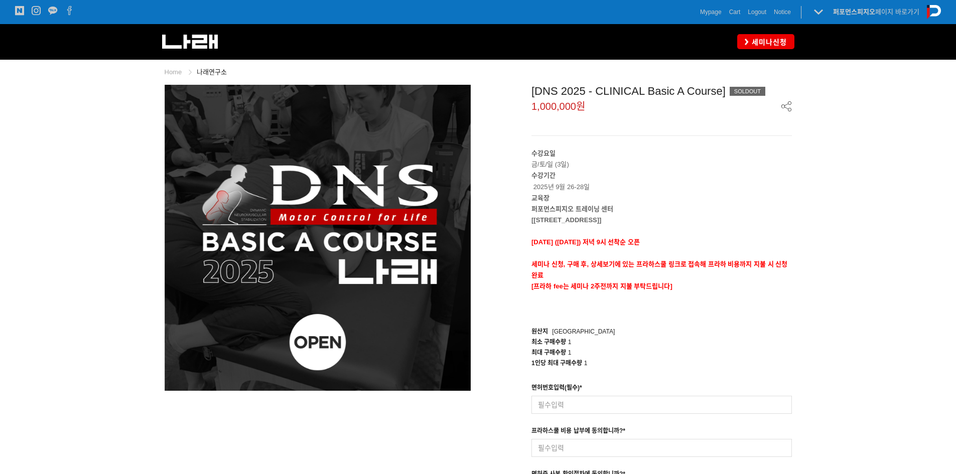  What do you see at coordinates (661, 159) in the screenshot?
I see `p: 금/토/일 (3일)` at bounding box center [661, 159].